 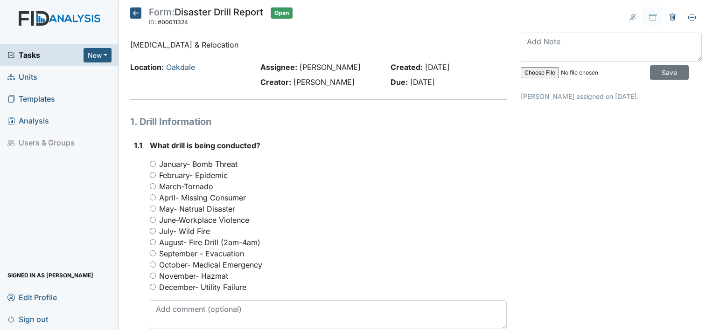 I want to click on input: June-Workplace Violence, so click(x=153, y=220).